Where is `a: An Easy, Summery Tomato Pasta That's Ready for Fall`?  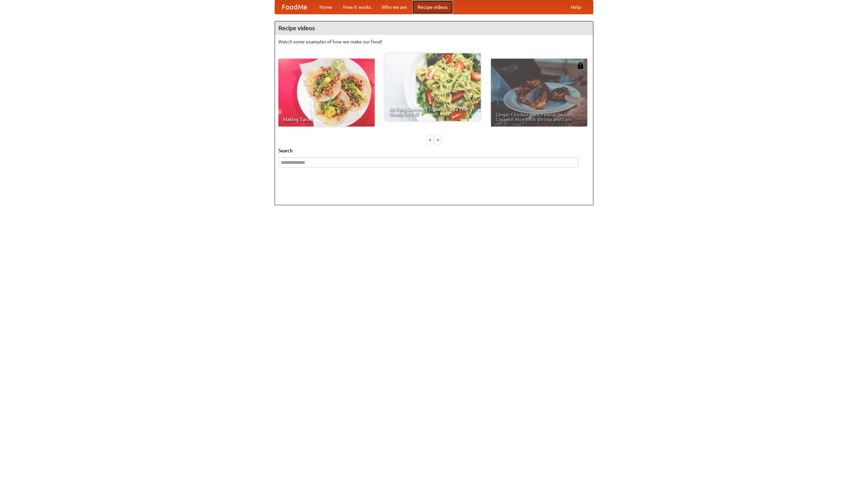
a: An Easy, Summery Tomato Pasta That's Ready for Fall is located at coordinates (433, 87).